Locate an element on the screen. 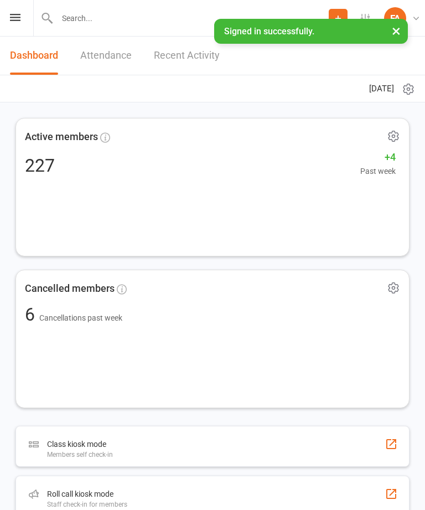 The height and width of the screenshot is (510, 425). span: Past week is located at coordinates (378, 171).